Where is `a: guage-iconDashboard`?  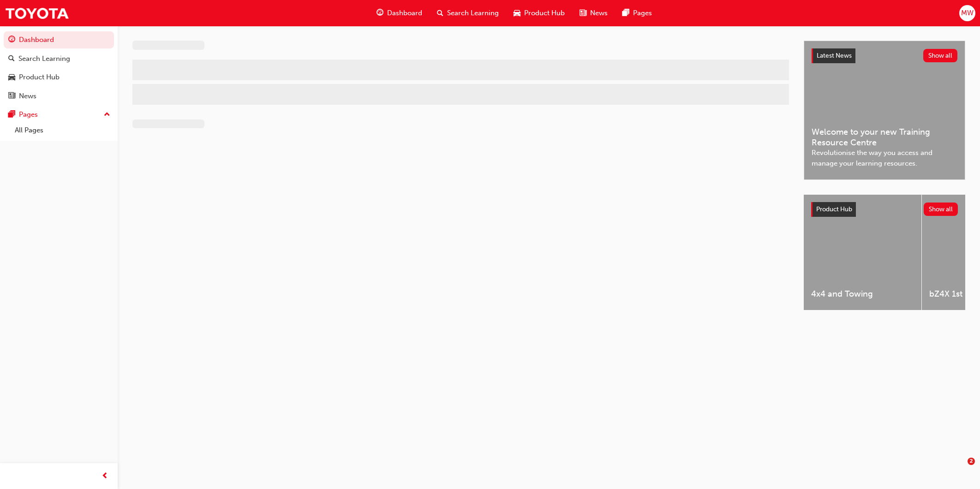 a: guage-iconDashboard is located at coordinates (399, 13).